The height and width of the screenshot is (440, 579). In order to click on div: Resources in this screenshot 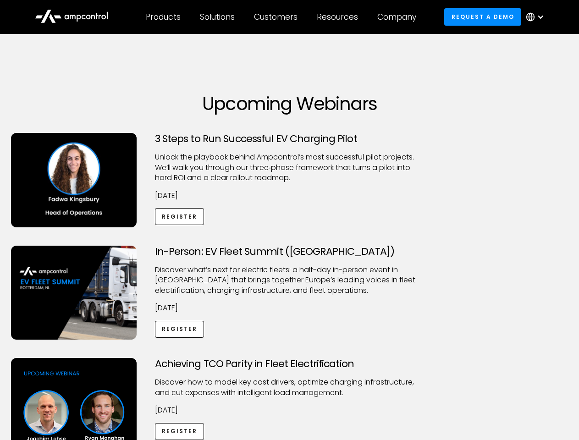, I will do `click(338, 17)`.